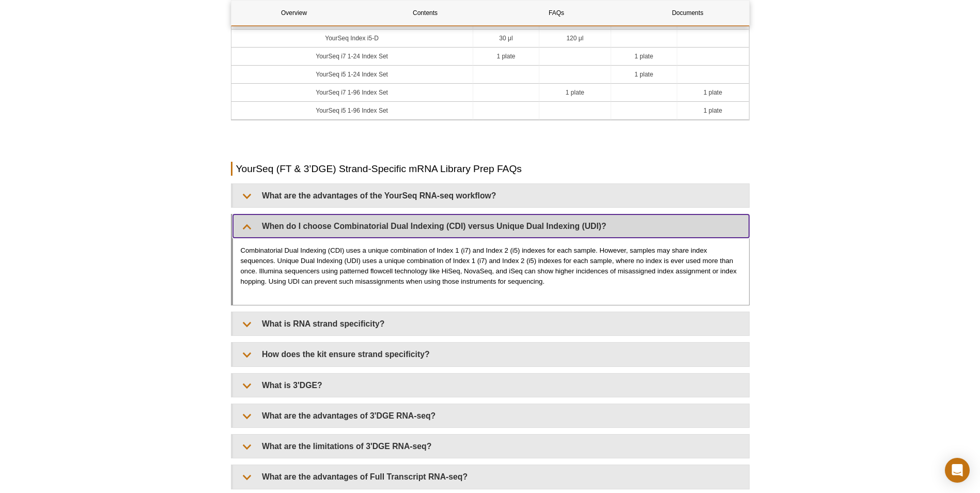 The width and height of the screenshot is (980, 493). What do you see at coordinates (957, 470) in the screenshot?
I see `div: Open Intercom Messenger` at bounding box center [957, 470].